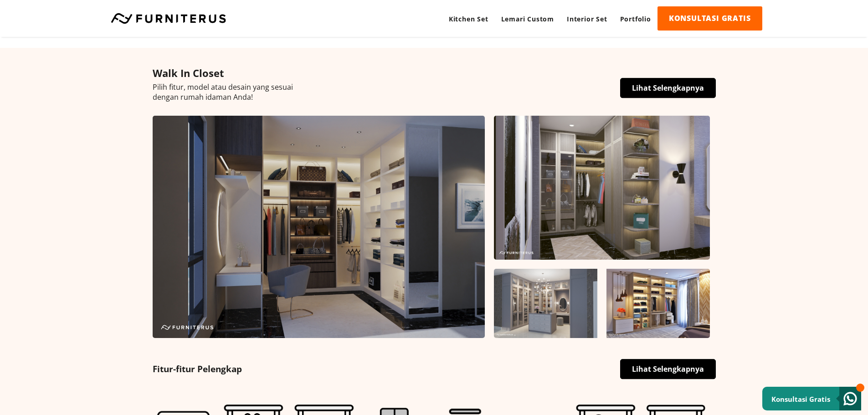 This screenshot has height=415, width=868. What do you see at coordinates (434, 92) in the screenshot?
I see `p: Pilih fitur, model atau desain yang sesuai dengan rumah idaman Anda!` at bounding box center [434, 92].